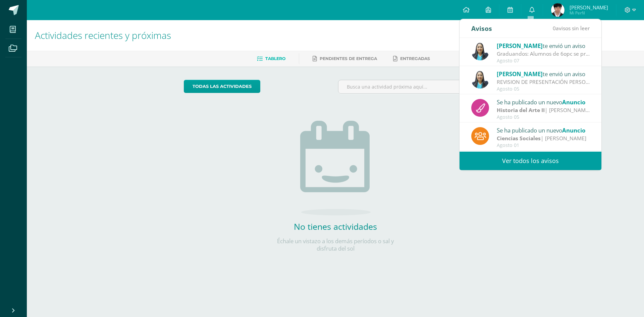 This screenshot has width=644, height=317. Describe the element at coordinates (557, 10) in the screenshot. I see `img: 3045d4310834baef8383291d54d51643.png` at that location.